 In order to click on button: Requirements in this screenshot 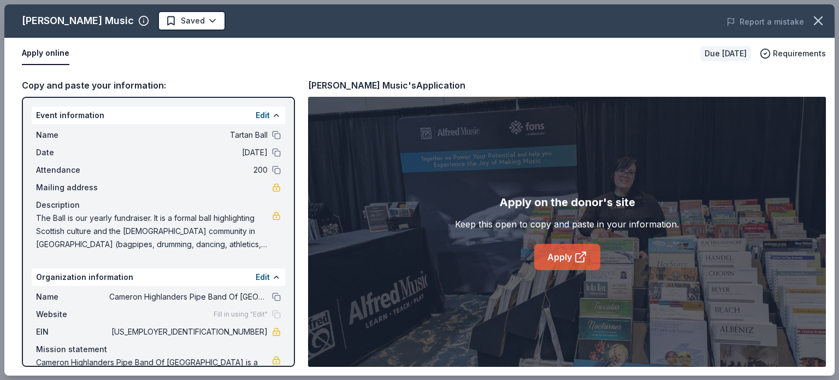, I will do `click(793, 54)`.